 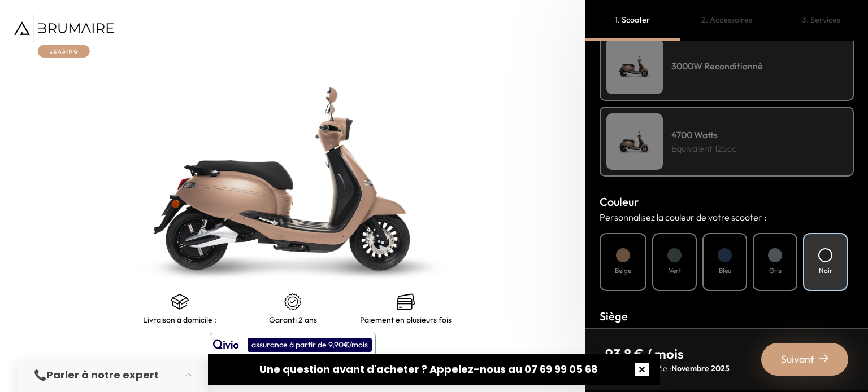 I want to click on p: 93,8 € / mois, so click(x=667, y=354).